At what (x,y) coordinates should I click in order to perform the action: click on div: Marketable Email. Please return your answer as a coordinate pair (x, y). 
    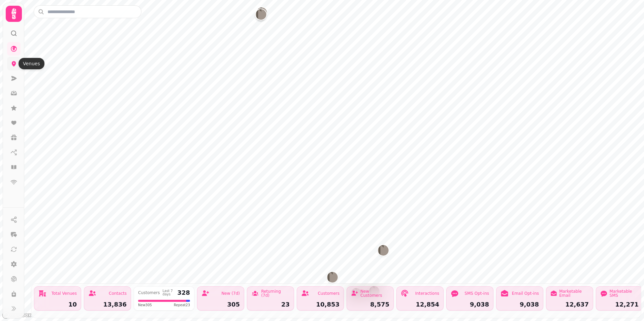
    Looking at the image, I should click on (574, 293).